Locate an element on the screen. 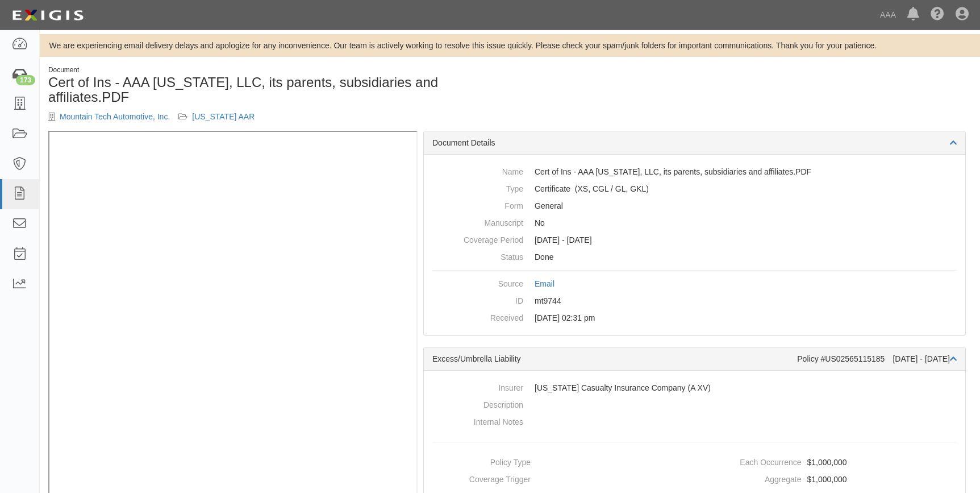  dt: Manuscript is located at coordinates (478, 221).